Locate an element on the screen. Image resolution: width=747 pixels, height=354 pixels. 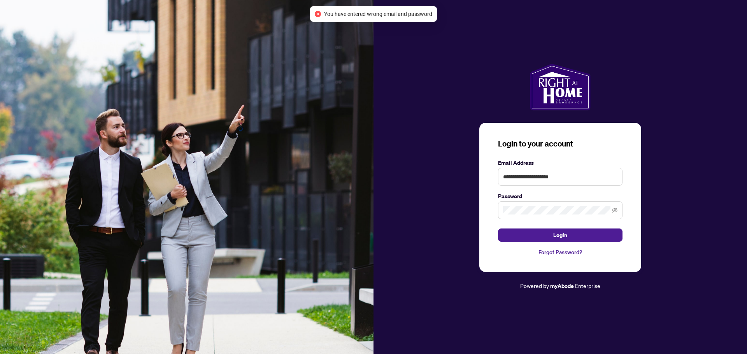
img: ma-logo is located at coordinates (559, 87).